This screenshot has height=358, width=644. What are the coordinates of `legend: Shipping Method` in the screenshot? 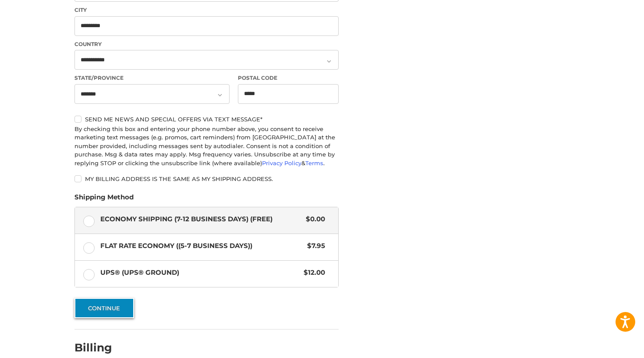 It's located at (104, 199).